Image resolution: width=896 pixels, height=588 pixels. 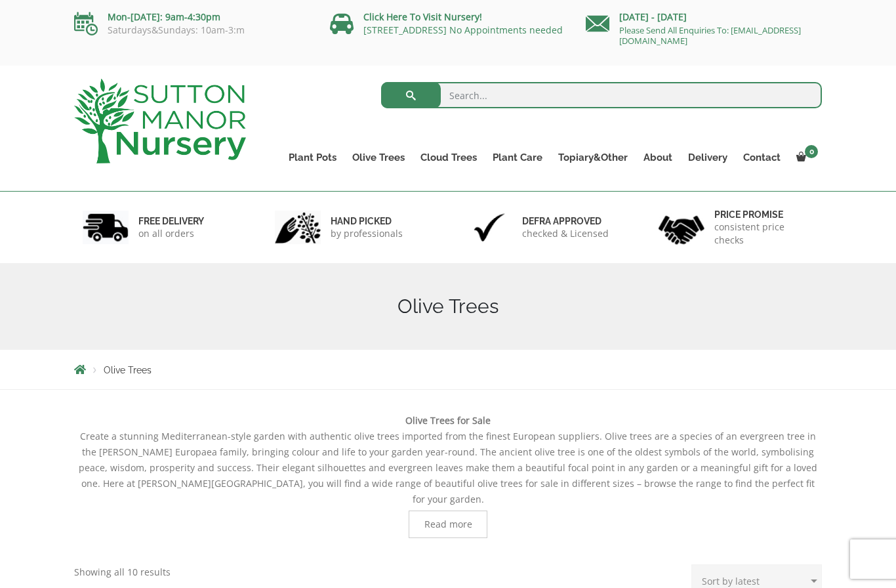 I want to click on h1: Olive Trees, so click(x=448, y=306).